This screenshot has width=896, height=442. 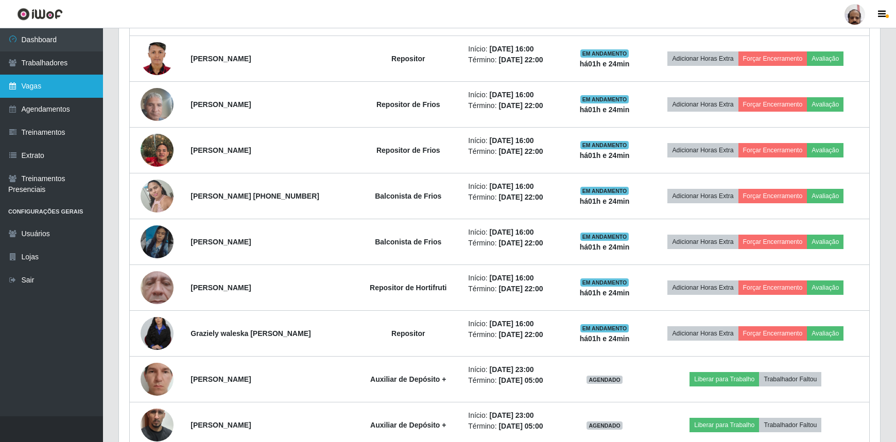 What do you see at coordinates (157, 288) in the screenshot?
I see `img: 1747494723003.jpeg` at bounding box center [157, 288].